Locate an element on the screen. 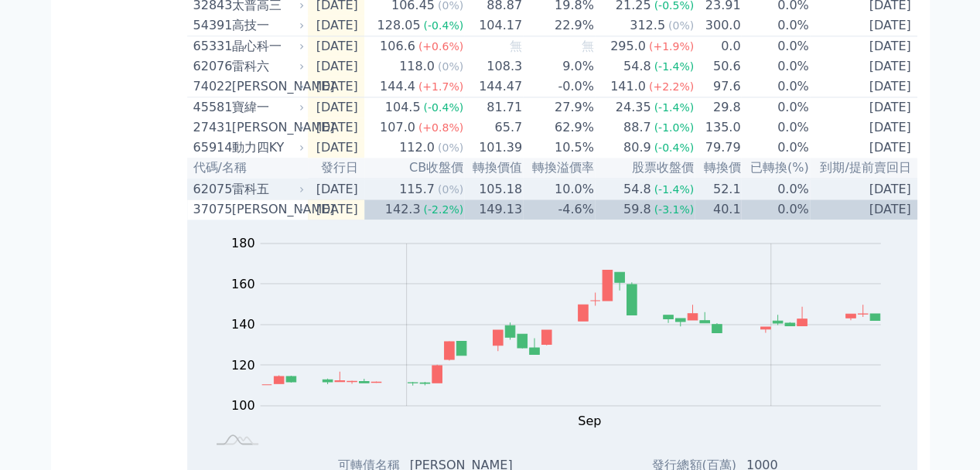 This screenshot has height=470, width=980. div: 295.0 is located at coordinates (628, 46).